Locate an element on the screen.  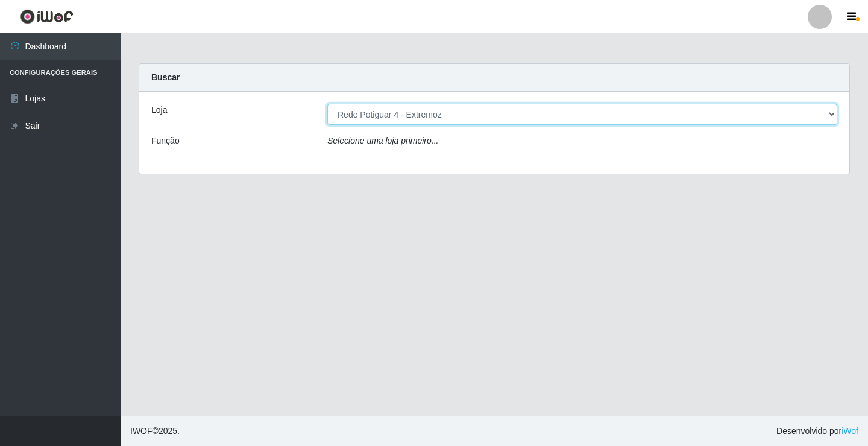
i: Selecione uma loja primeiro... is located at coordinates (383, 140).